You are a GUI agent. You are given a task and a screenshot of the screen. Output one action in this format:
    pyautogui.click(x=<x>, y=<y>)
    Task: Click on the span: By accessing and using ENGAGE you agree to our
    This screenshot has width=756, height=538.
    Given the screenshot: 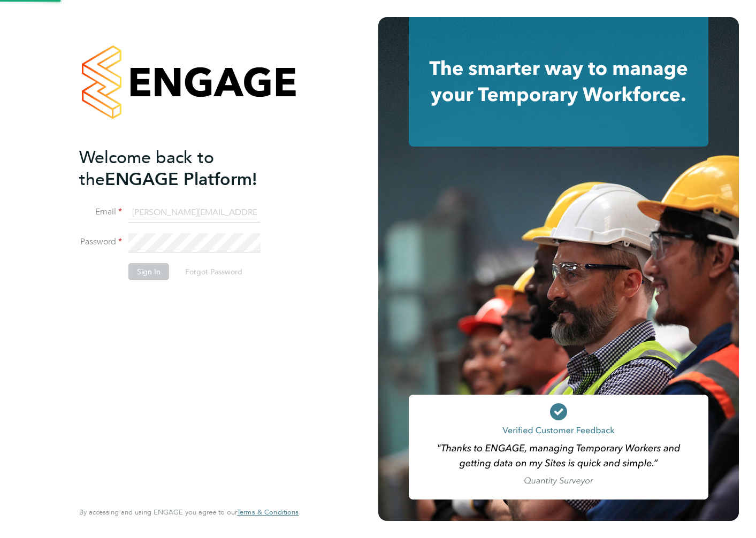 What is the action you would take?
    pyautogui.click(x=189, y=512)
    